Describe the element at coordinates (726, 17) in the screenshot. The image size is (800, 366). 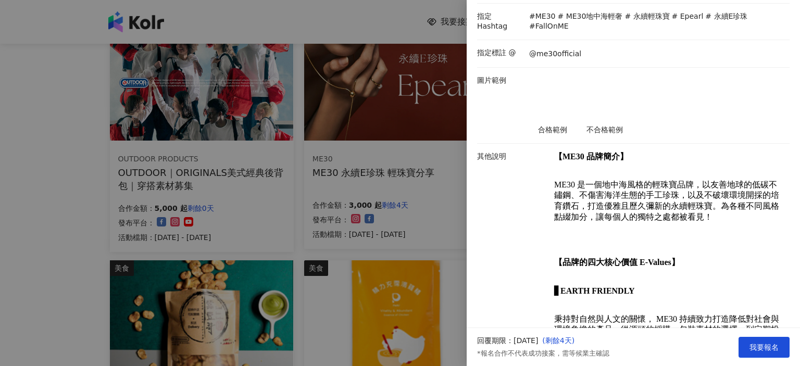
I see `p: # 永續E珍珠` at that location.